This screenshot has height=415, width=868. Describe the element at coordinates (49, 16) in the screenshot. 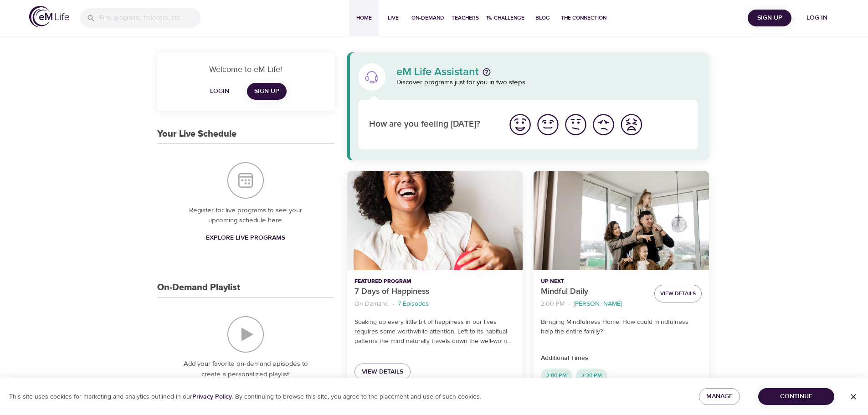

I see `img: logo` at that location.